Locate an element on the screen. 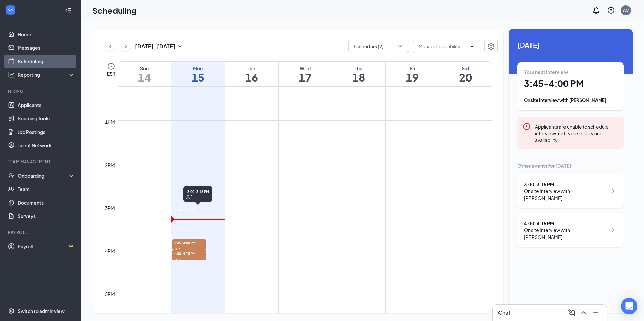 The width and height of the screenshot is (644, 321). div: 3pm is located at coordinates (110, 208).